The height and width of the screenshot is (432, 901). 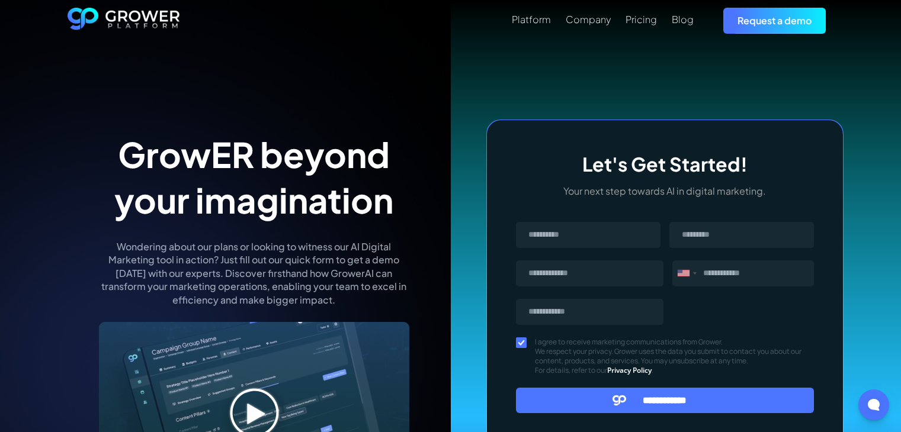 What do you see at coordinates (674, 357) in the screenshot?
I see `span: I agree to receive marketing communications from Grower. We respect your privacy. Grower uses the...` at bounding box center [674, 357].